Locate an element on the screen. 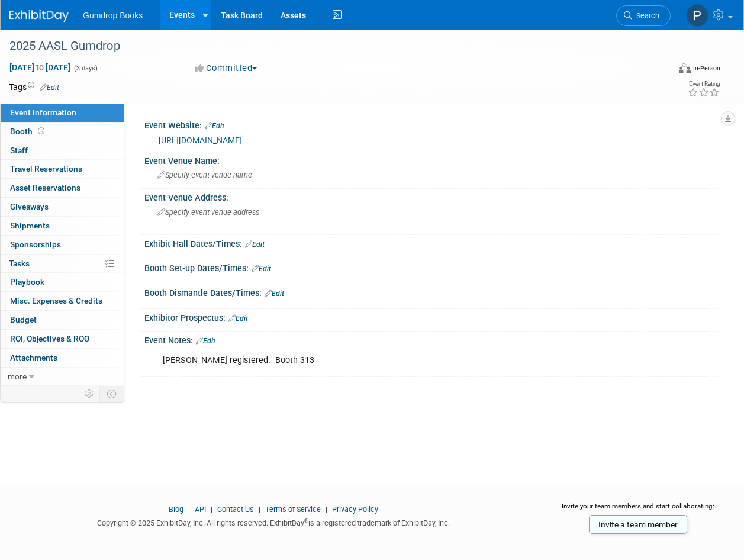 The width and height of the screenshot is (744, 560). span: to is located at coordinates (40, 68).